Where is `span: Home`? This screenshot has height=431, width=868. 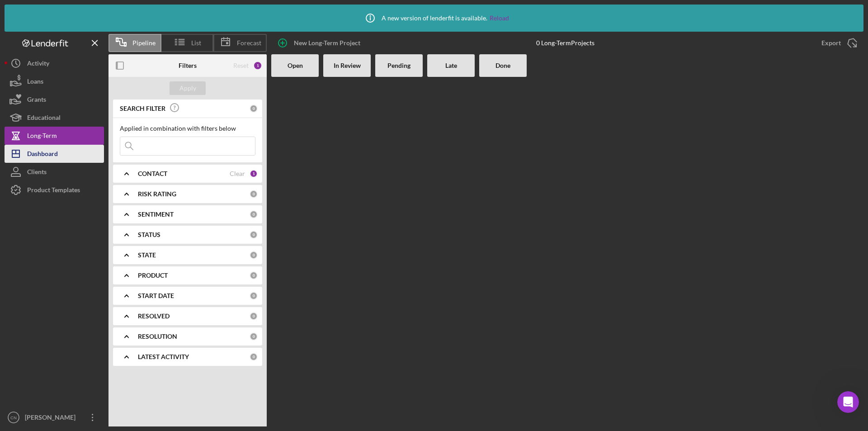 span: Home is located at coordinates (30, 308).